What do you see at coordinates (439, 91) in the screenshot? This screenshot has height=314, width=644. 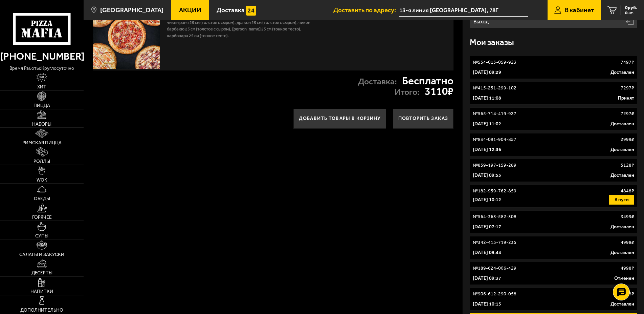 I see `strong: 3110 ₽` at bounding box center [439, 91].